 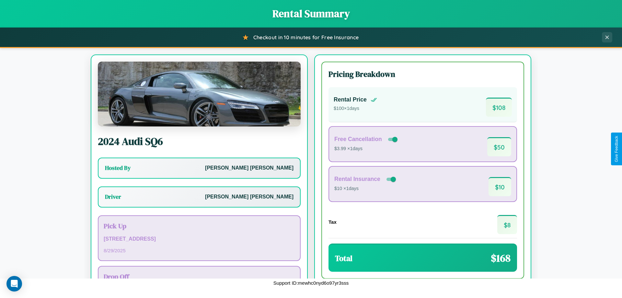 What do you see at coordinates (500, 258) in the screenshot?
I see `span: $ 168` at bounding box center [500, 258].